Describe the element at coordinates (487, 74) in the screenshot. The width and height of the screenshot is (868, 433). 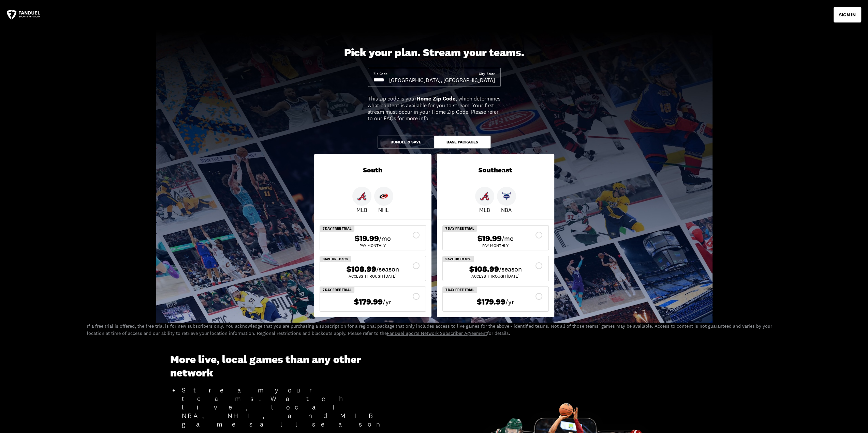
I see `div: City, State` at that location.